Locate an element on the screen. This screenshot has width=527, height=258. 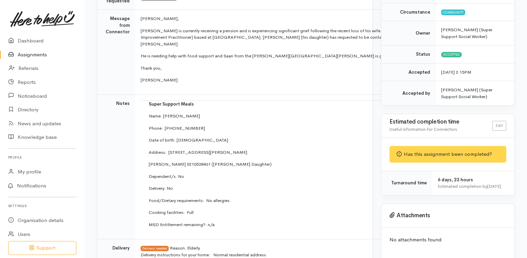
span: Reason: Elderly is located at coordinates (185, 248).